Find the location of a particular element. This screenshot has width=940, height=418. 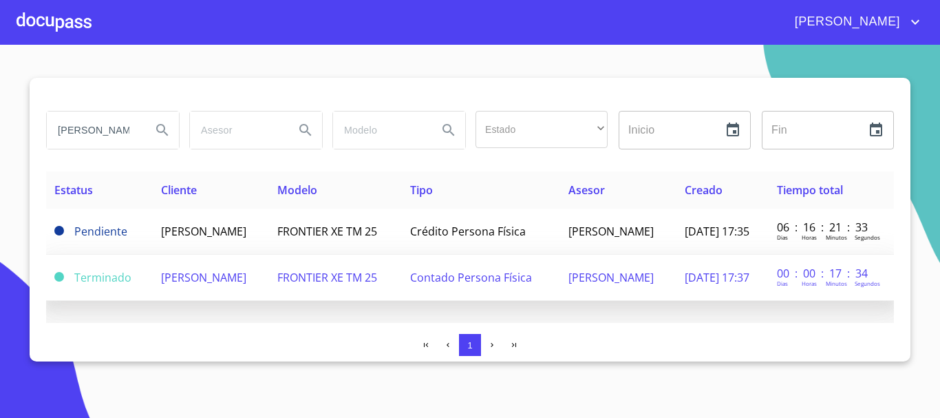

span: Crédito Persona Física is located at coordinates (468, 231).